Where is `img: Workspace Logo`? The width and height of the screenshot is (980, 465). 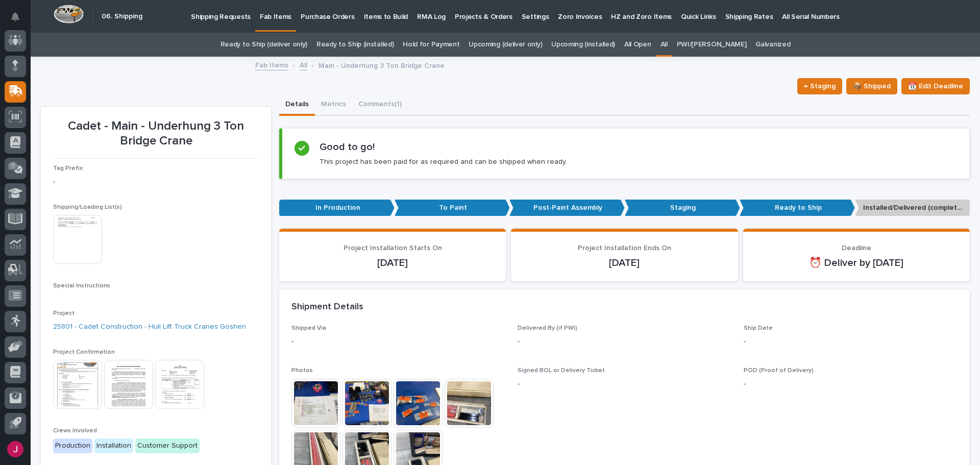
img: Workspace Logo is located at coordinates (68, 13).